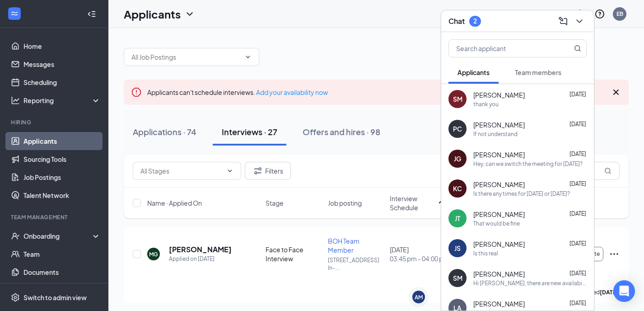 The width and height of the screenshot is (644, 311). I want to click on a: Add your availability now, so click(292, 92).